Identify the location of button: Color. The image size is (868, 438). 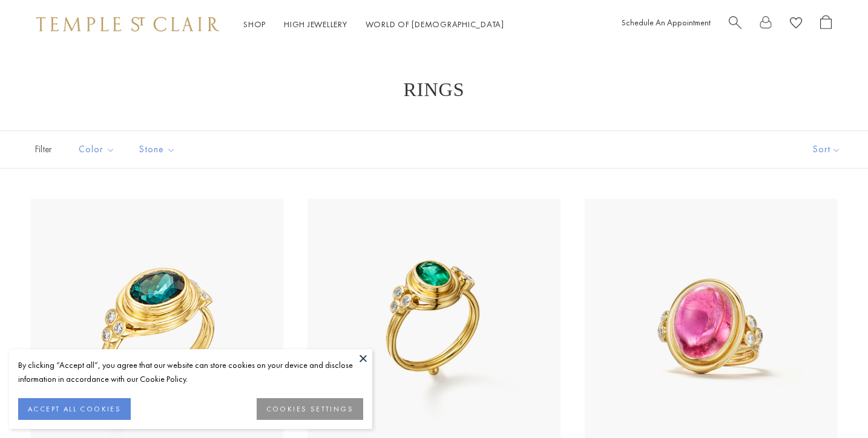
(97, 149).